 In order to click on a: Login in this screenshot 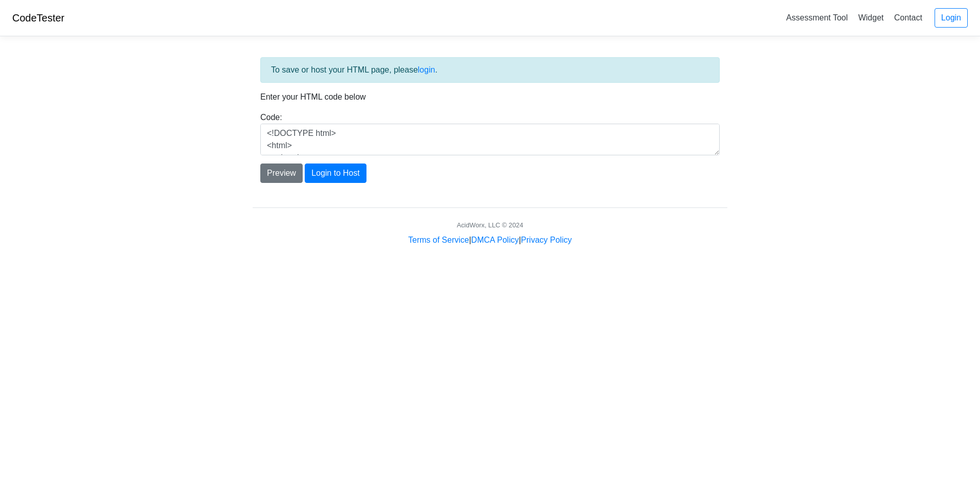, I will do `click(951, 18)`.